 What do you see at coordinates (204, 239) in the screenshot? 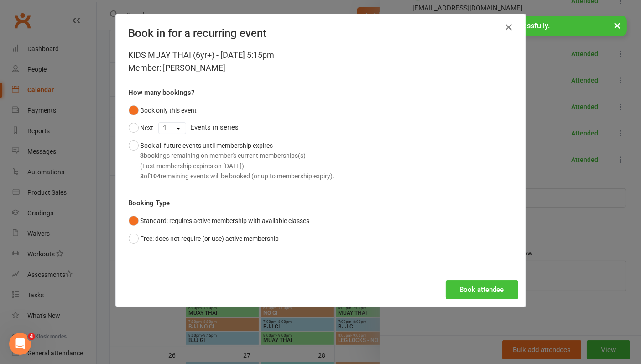
I see `button: Free: does not require (or use) active membership` at bounding box center [204, 239].